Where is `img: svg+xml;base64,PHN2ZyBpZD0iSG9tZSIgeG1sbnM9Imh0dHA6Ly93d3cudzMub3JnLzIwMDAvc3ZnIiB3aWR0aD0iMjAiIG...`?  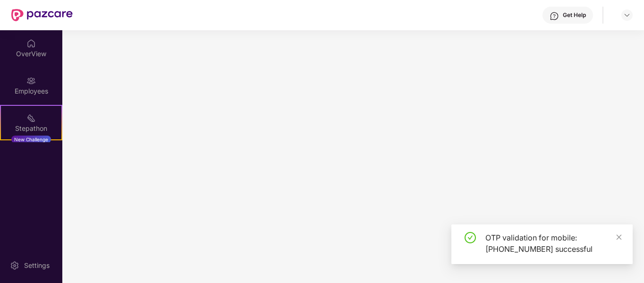 img: svg+xml;base64,PHN2ZyBpZD0iSG9tZSIgeG1sbnM9Imh0dHA6Ly93d3cudzMub3JnLzIwMDAvc3ZnIiB3aWR0aD0iMjAiIG... is located at coordinates (31, 43).